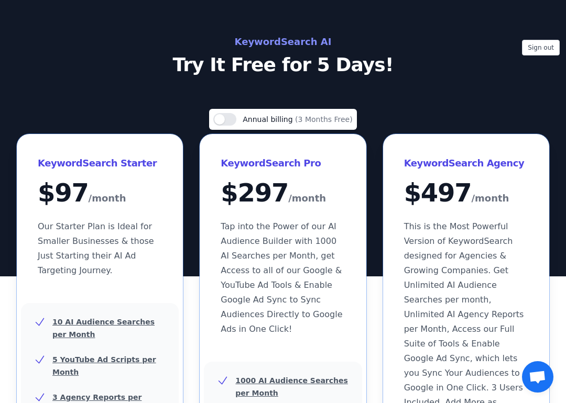 This screenshot has width=566, height=403. What do you see at coordinates (283, 65) in the screenshot?
I see `p: Try It Free for 5 Days!` at bounding box center [283, 65].